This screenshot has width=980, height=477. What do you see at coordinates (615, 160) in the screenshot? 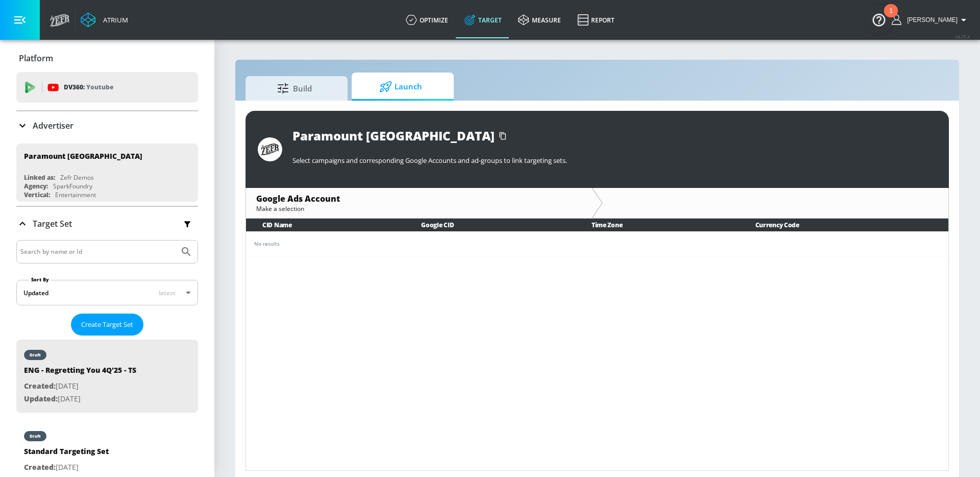
I see `p: Select campaigns and corresponding Google Accounts and ad-groups to link targeting sets.` at bounding box center [615, 160].